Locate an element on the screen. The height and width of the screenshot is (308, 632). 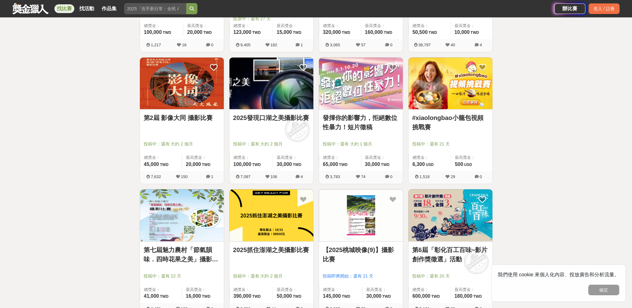
span: 10,000 is located at coordinates (462, 32).